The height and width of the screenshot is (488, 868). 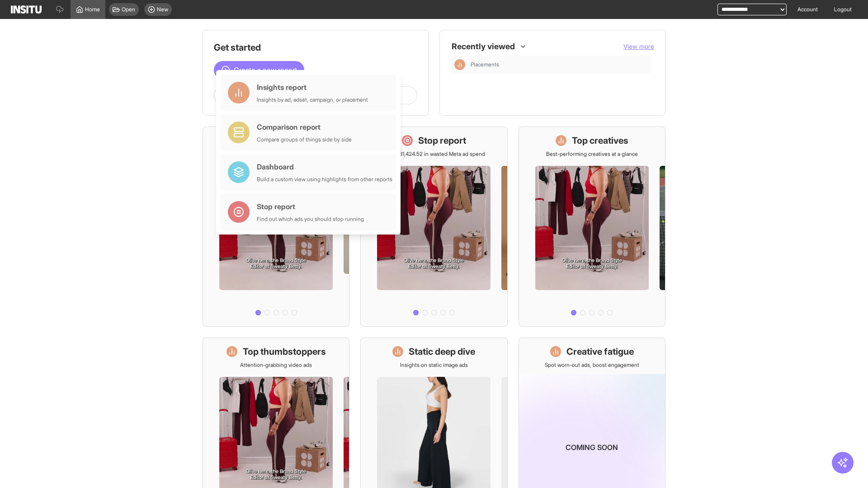 What do you see at coordinates (315, 47) in the screenshot?
I see `h1: Get started` at bounding box center [315, 47].